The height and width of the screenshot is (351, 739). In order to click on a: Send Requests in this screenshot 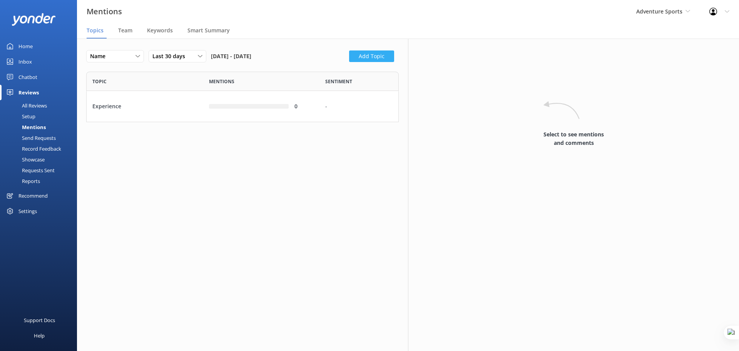, I will do `click(41, 138)`.